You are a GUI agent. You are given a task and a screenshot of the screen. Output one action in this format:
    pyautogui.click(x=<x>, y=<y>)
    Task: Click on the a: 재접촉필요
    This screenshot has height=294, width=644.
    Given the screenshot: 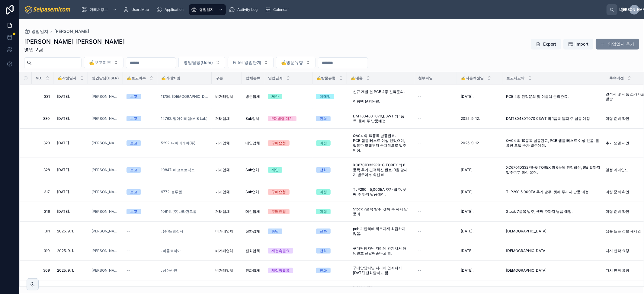 What is the action you would take?
    pyautogui.click(x=288, y=251)
    